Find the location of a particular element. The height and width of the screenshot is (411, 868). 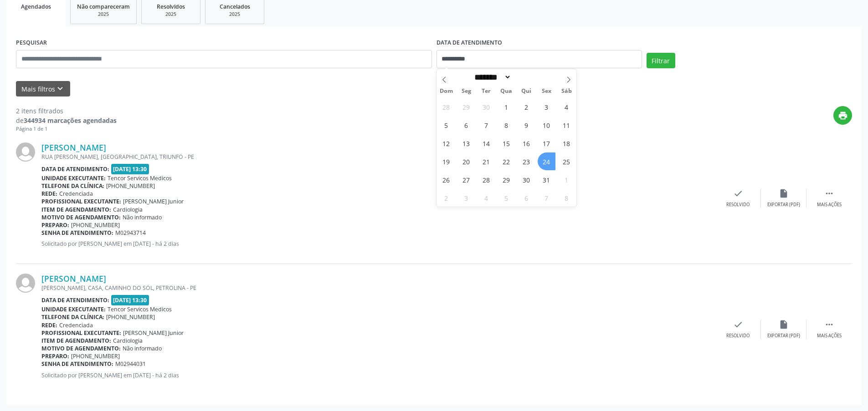

div: Mais ações is located at coordinates (830, 336).